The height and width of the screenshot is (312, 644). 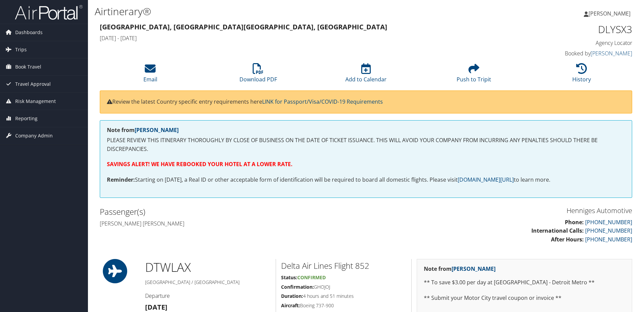 I want to click on span: Book Travel, so click(x=28, y=67).